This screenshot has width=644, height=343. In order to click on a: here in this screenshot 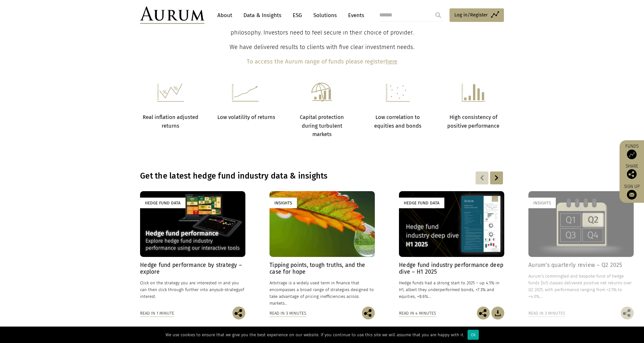, I will do `click(391, 61)`.